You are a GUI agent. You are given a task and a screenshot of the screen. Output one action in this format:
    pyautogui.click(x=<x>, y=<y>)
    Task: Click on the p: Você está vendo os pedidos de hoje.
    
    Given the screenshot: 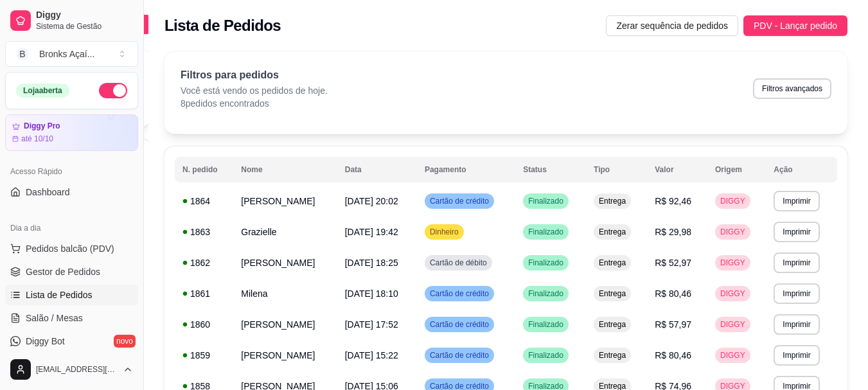 What is the action you would take?
    pyautogui.click(x=254, y=91)
    